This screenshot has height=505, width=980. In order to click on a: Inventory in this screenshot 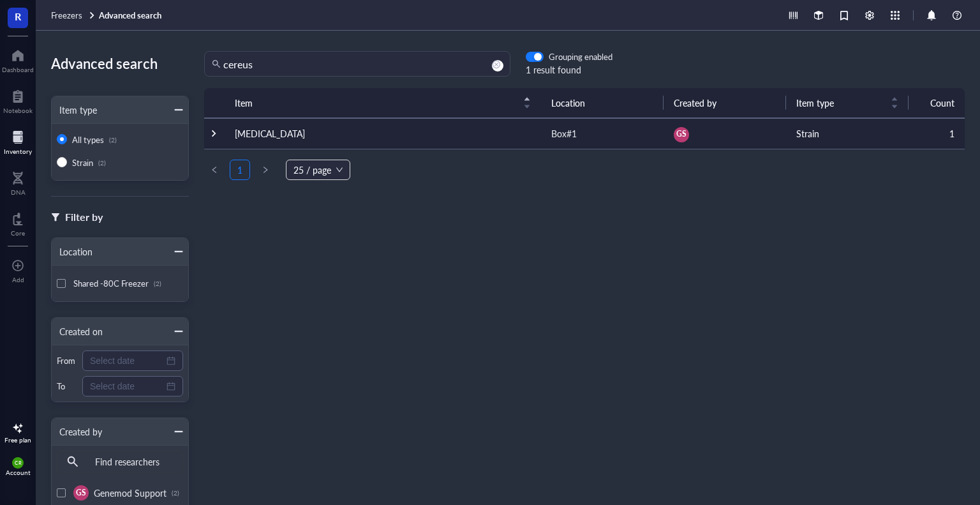, I will do `click(18, 141)`.